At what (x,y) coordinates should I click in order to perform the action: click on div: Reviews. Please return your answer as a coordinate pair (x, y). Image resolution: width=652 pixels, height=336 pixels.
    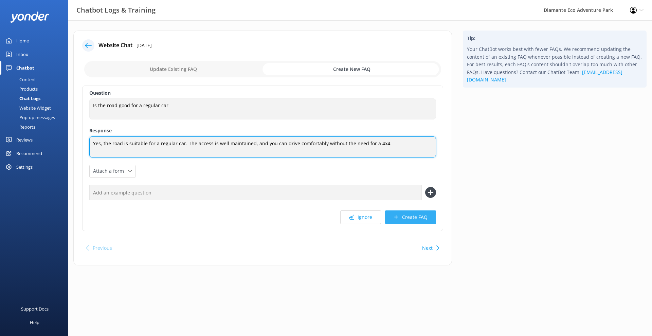
    Looking at the image, I should click on (24, 140).